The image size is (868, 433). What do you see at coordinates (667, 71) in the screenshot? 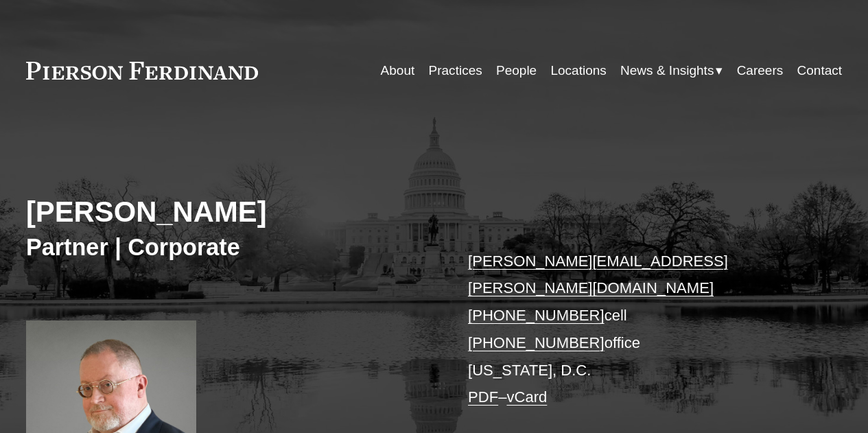
I see `span: News & Insights` at bounding box center [667, 71].